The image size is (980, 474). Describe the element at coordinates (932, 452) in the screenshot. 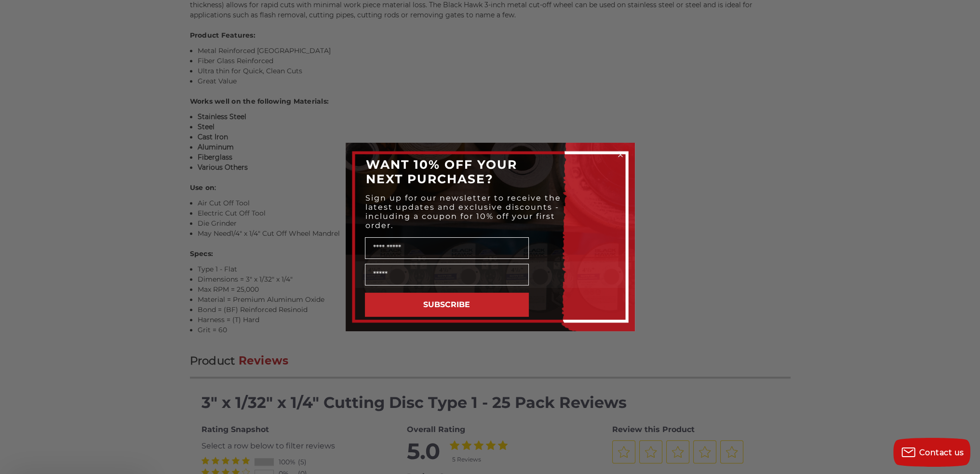

I see `button: Contact us` at that location.